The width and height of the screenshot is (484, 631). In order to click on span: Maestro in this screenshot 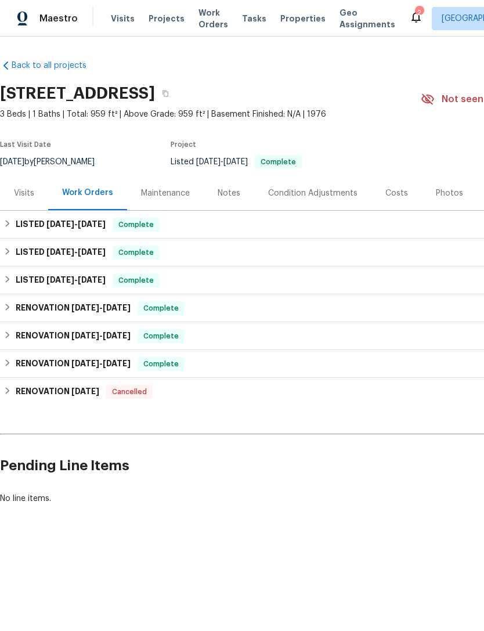, I will do `click(59, 19)`.